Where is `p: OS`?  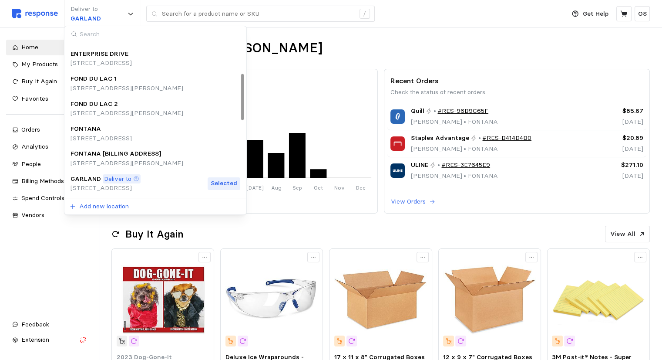
p: OS is located at coordinates (643, 14).